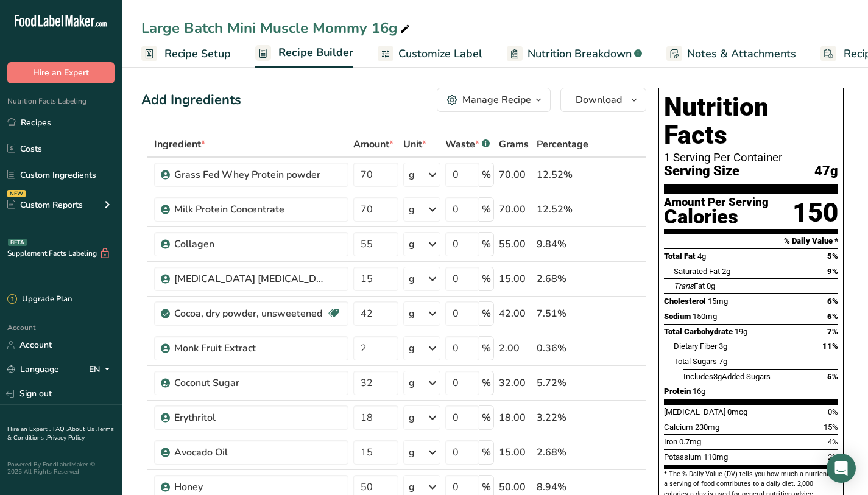 The width and height of the screenshot is (868, 495). Describe the element at coordinates (599, 100) in the screenshot. I see `span: Download` at that location.